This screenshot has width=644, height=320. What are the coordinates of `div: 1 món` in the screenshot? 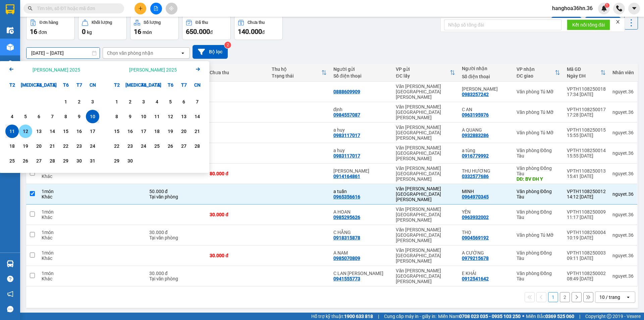 It's located at (63, 253).